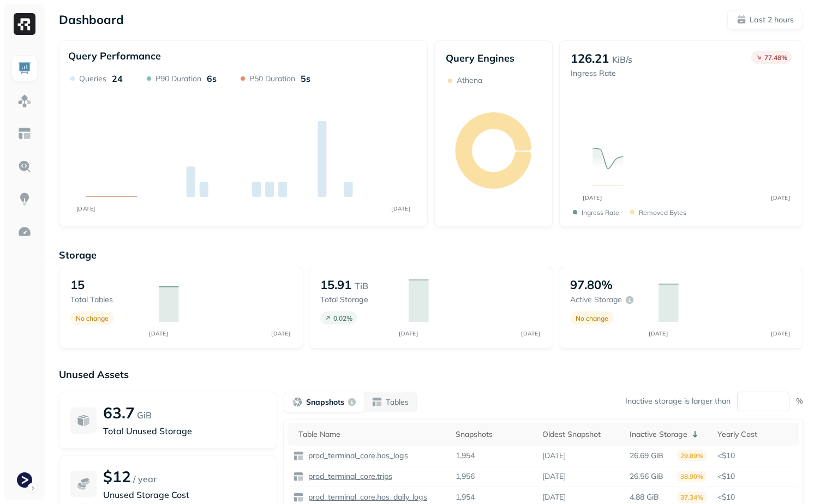  I want to click on div: Yearly Cost, so click(756, 434).